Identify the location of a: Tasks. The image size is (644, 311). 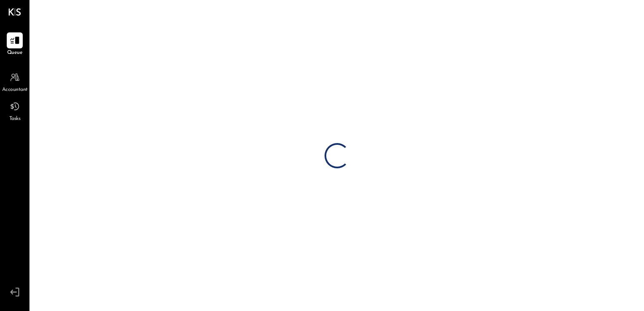
(15, 110).